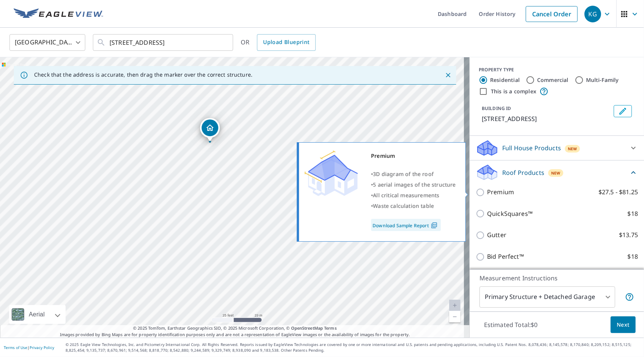  What do you see at coordinates (552, 14) in the screenshot?
I see `a: Cancel Order` at bounding box center [552, 14].